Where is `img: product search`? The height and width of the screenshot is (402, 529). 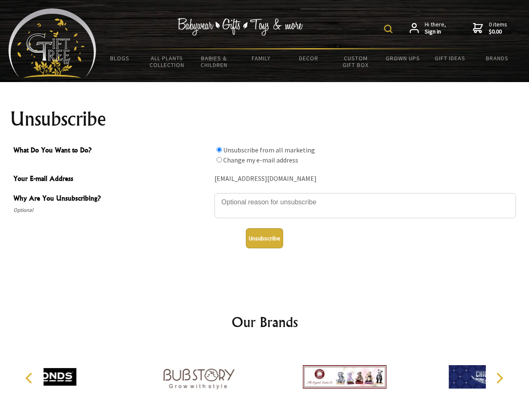 img: product search is located at coordinates (388, 29).